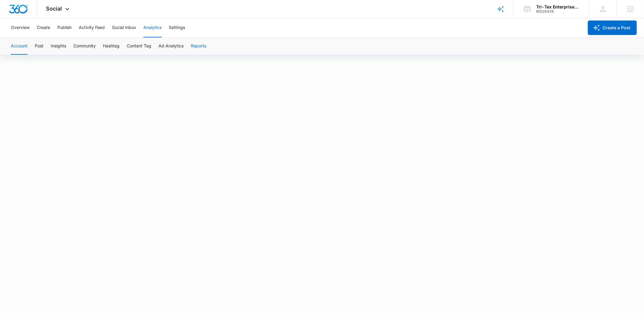  What do you see at coordinates (139, 46) in the screenshot?
I see `button: Content Tag` at bounding box center [139, 46].